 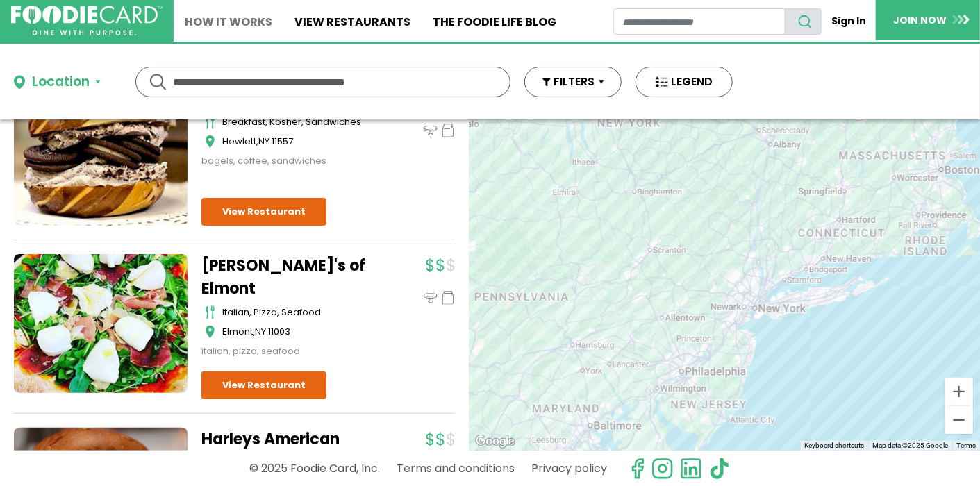 I want to click on div: breakfast, kosher, sandwiches, so click(x=299, y=122).